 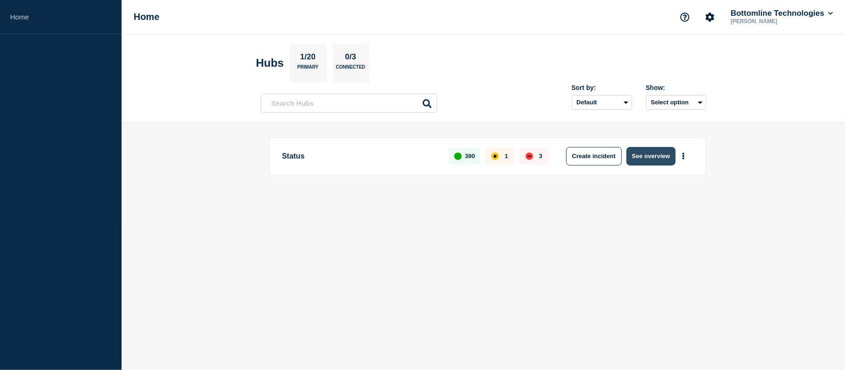 What do you see at coordinates (308, 58) in the screenshot?
I see `p: 1/20` at bounding box center [308, 58].